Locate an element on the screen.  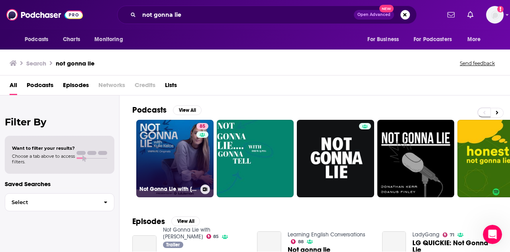
button: Select is located at coordinates (59, 202).